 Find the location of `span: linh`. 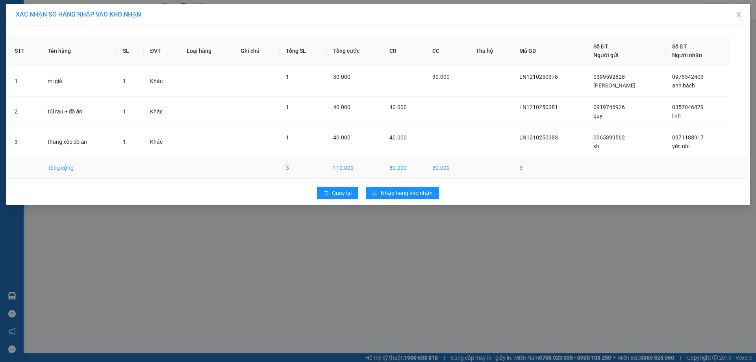

span: linh is located at coordinates (676, 116).